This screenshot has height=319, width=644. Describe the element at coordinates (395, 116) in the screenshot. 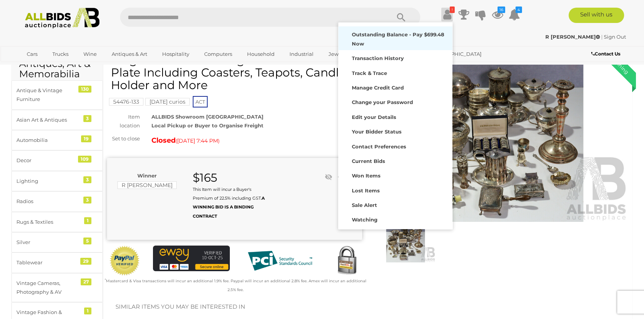

I see `a: Edit your Details` at that location.